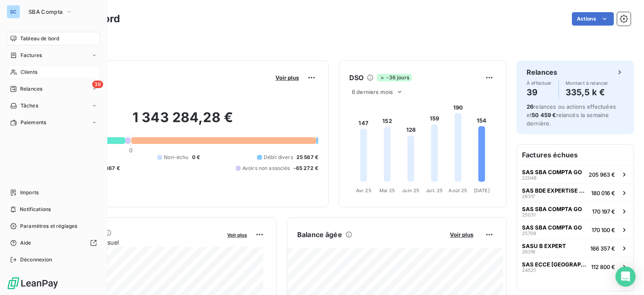 Image resolution: width=644 pixels, height=295 pixels. What do you see at coordinates (529, 215) in the screenshot?
I see `span: 25031` at bounding box center [529, 215].